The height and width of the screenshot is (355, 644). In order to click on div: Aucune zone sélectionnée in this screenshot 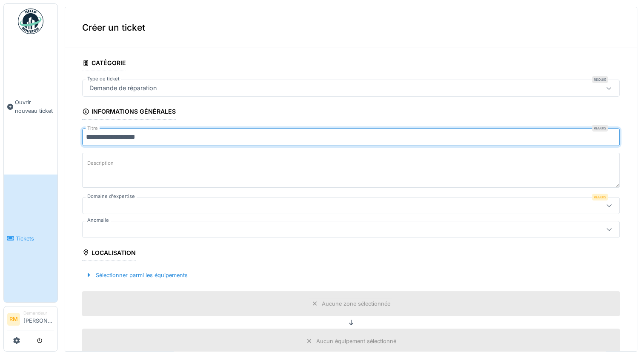, I will do `click(356, 303)`.